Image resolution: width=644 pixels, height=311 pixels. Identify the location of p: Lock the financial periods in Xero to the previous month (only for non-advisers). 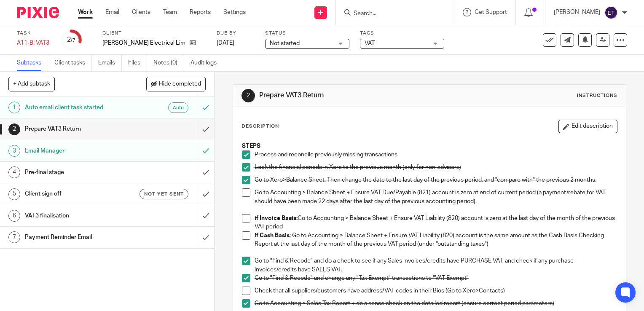
(436, 168).